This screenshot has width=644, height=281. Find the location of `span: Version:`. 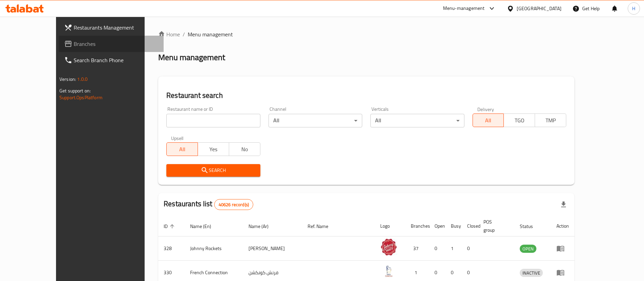

span: Version: is located at coordinates (67, 79).